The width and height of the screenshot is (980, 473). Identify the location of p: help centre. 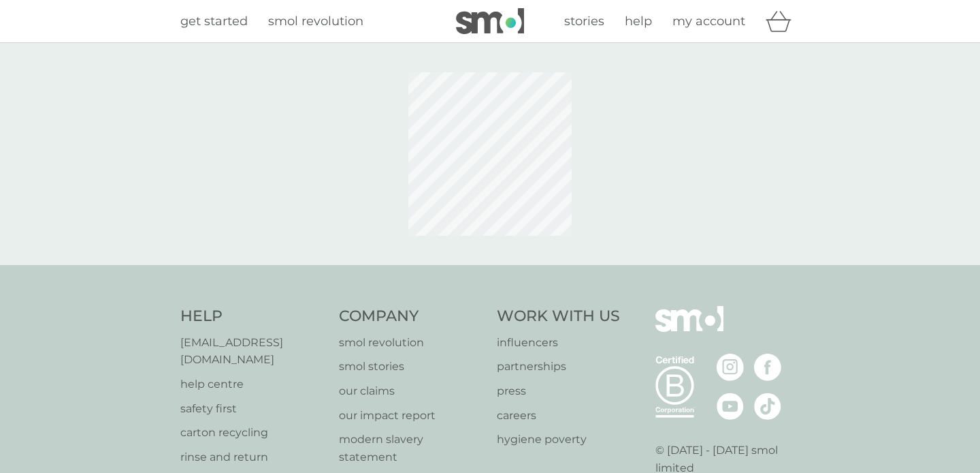
(253, 384).